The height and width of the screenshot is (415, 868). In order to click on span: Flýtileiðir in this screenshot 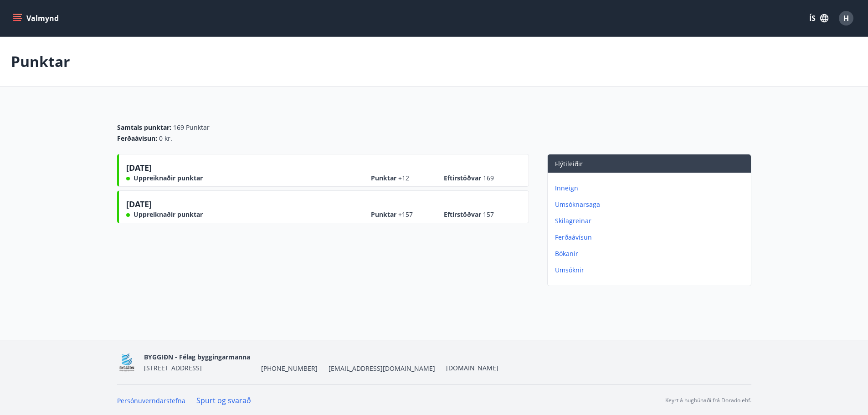, I will do `click(569, 164)`.